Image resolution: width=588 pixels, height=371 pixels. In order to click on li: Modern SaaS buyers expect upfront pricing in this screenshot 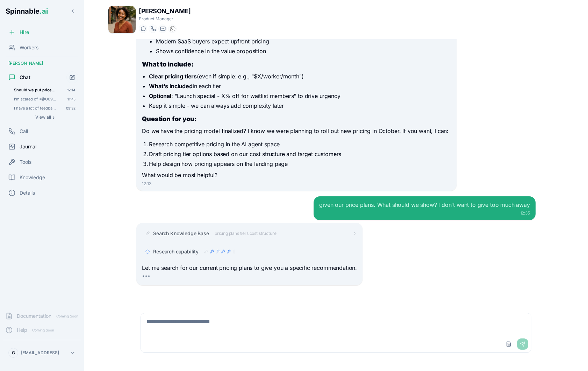, I will do `click(304, 41)`.